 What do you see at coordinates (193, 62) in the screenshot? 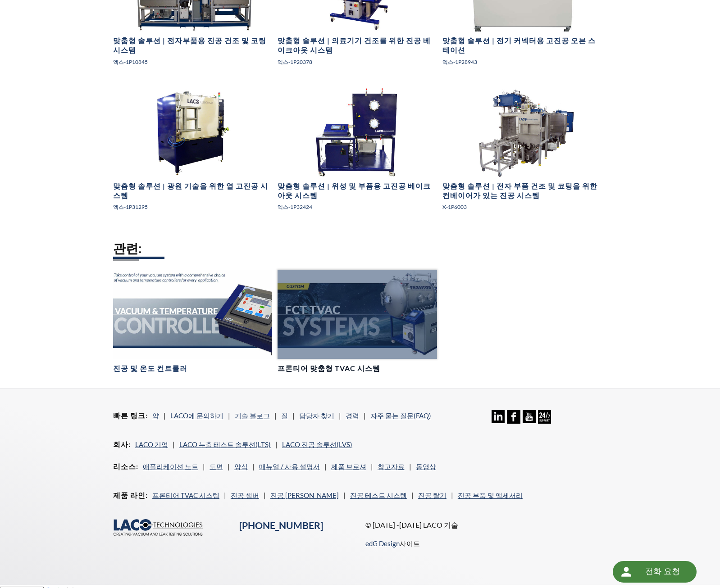
I see `p: 엑스-1P10845` at bounding box center [193, 62].